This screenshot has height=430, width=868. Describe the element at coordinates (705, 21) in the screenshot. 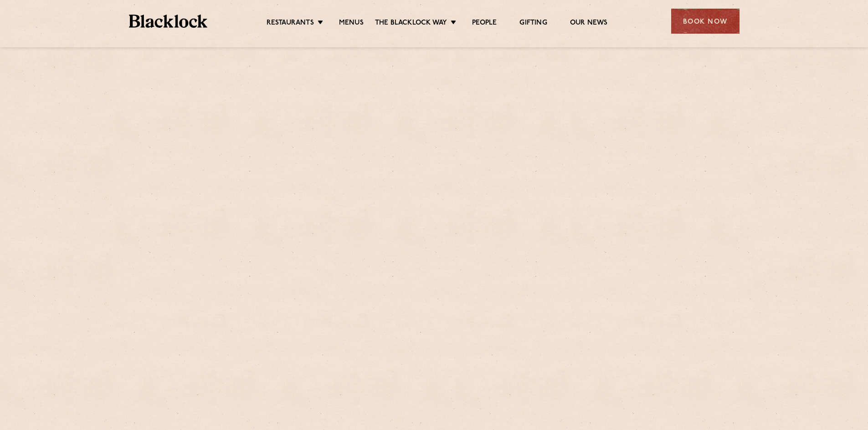

I see `div: Book Now` at that location.